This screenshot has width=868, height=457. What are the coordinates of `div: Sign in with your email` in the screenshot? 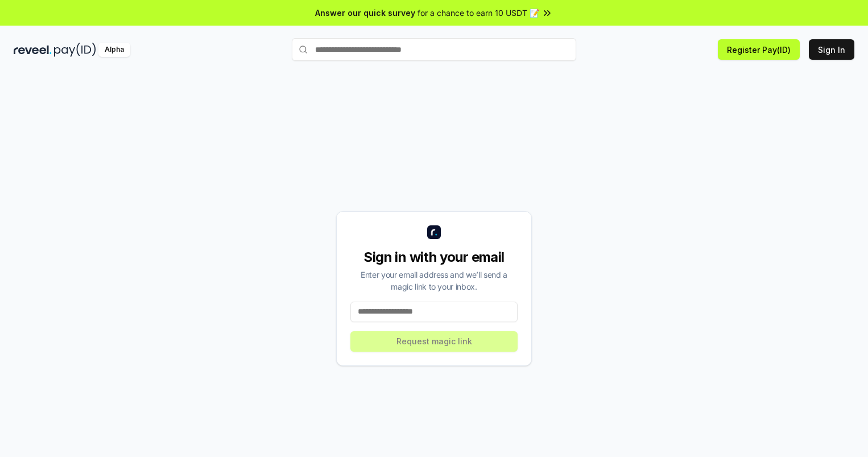 It's located at (434, 257).